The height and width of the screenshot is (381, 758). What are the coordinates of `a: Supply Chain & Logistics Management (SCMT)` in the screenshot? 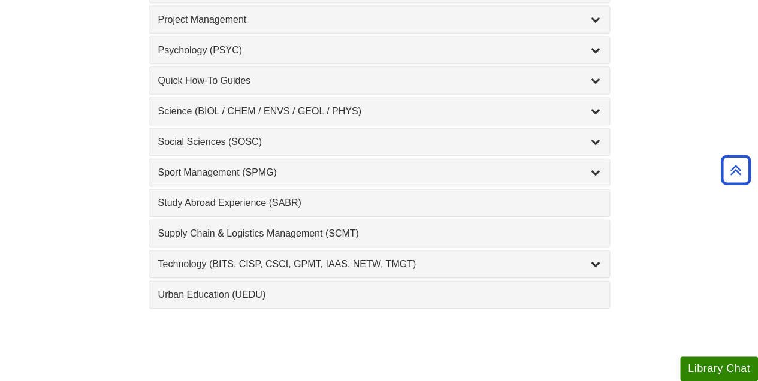 It's located at (379, 234).